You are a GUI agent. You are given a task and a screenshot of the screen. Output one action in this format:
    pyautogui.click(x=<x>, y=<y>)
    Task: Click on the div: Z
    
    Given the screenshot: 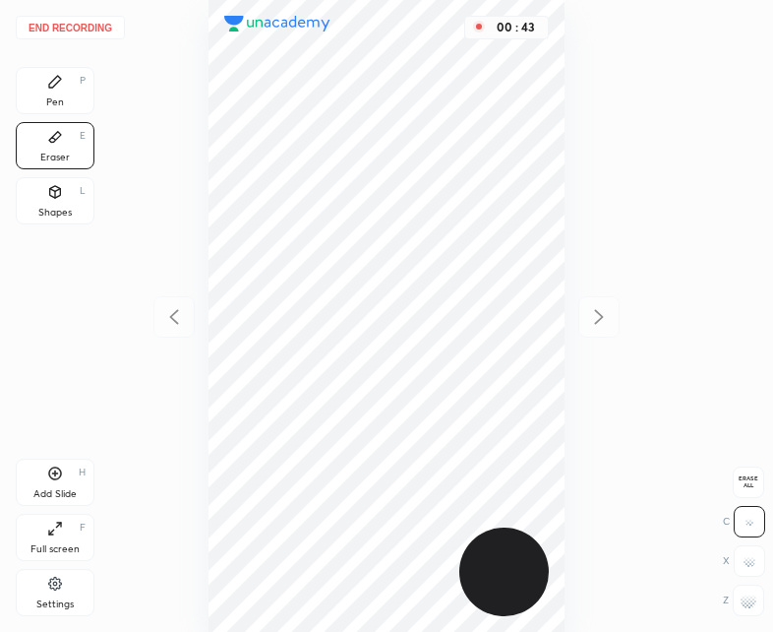 What is the action you would take?
    pyautogui.click(x=744, y=600)
    